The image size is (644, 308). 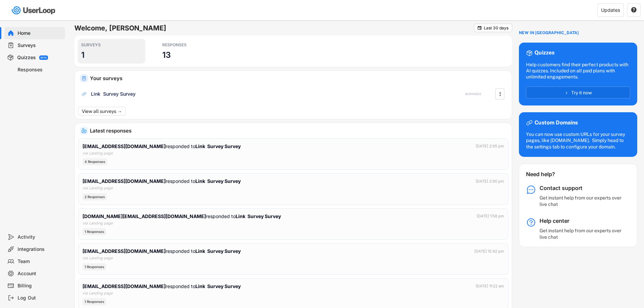 What do you see at coordinates (40, 298) in the screenshot?
I see `div: Log Out` at bounding box center [40, 298].